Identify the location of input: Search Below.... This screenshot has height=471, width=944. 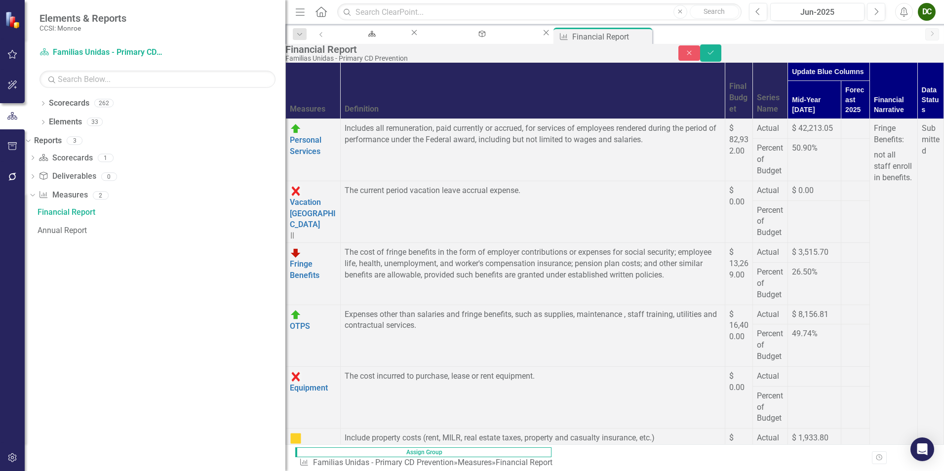
(157, 79).